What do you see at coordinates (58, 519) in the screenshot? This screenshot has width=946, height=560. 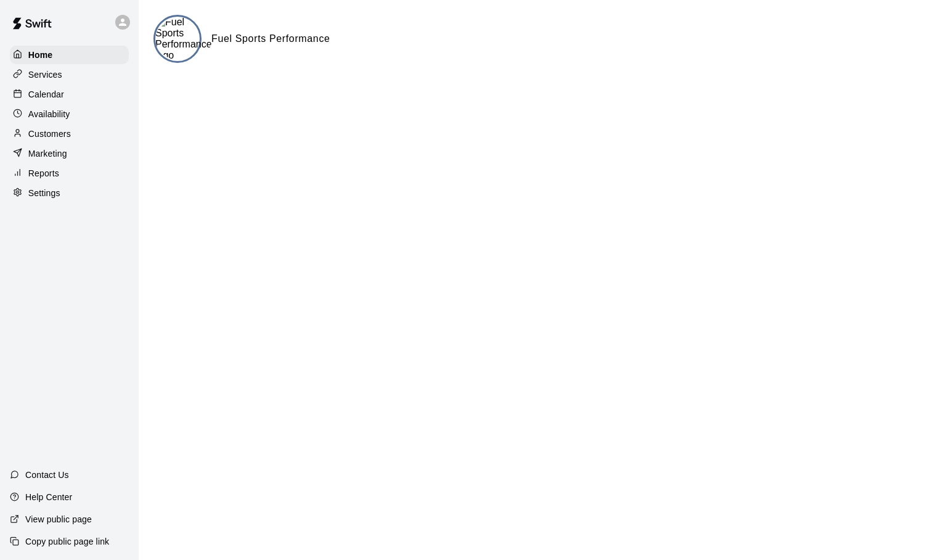 I see `p: View public page` at bounding box center [58, 519].